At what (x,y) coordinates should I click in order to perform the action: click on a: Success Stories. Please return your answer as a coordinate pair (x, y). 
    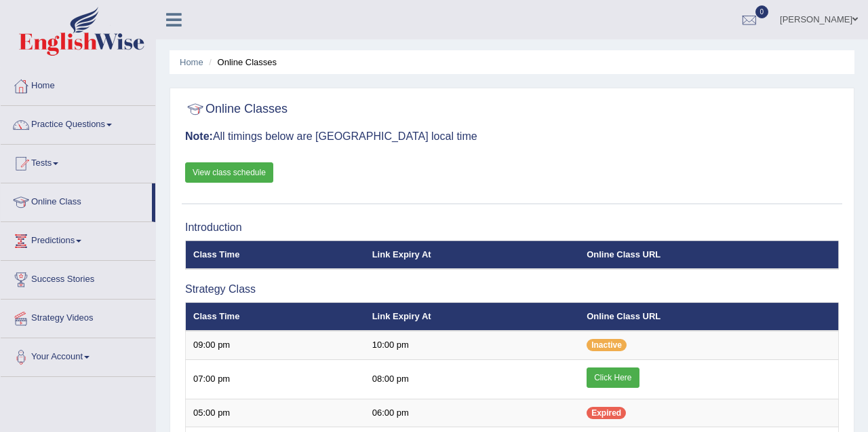
    Looking at the image, I should click on (78, 278).